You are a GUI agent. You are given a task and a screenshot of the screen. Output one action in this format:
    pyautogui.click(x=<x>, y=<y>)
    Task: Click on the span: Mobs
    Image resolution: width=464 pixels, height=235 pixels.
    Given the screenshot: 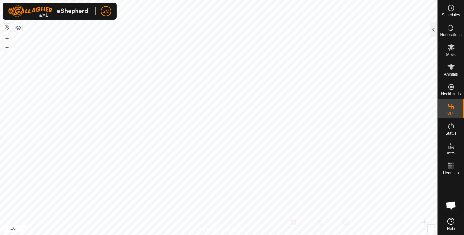 What is the action you would take?
    pyautogui.click(x=451, y=55)
    